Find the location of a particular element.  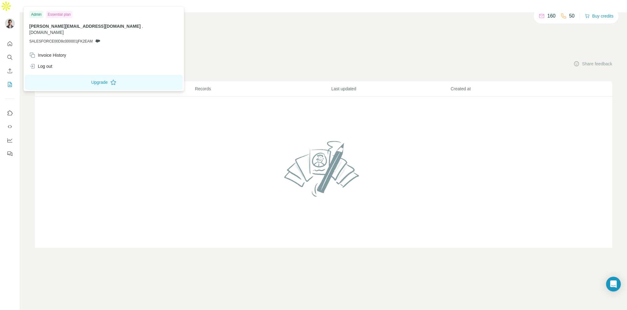

button: Buy credits is located at coordinates (599, 16).